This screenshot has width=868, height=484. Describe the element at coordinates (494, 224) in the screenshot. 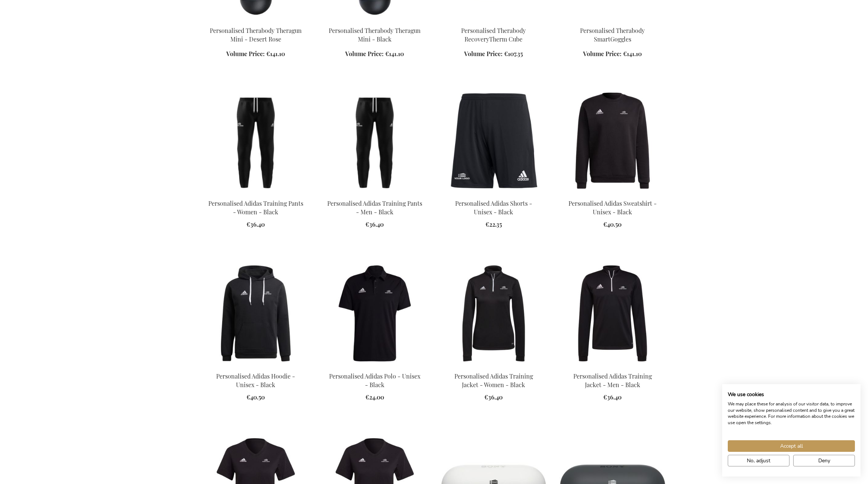

I see `span: €22.35` at that location.